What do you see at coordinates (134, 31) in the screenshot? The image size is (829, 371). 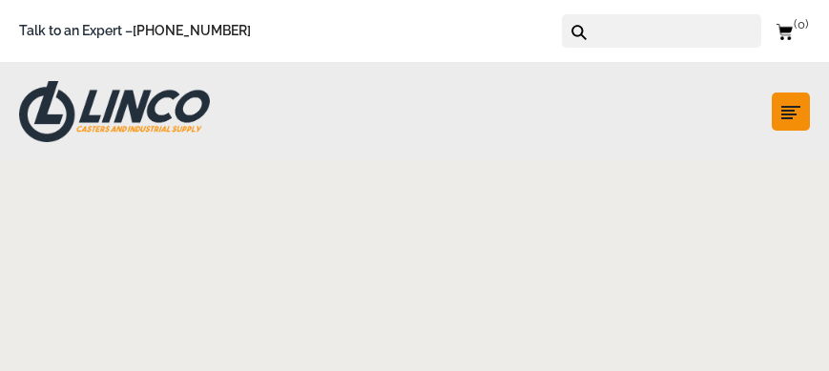 I see `span: Talk to an Expert –` at bounding box center [134, 31].